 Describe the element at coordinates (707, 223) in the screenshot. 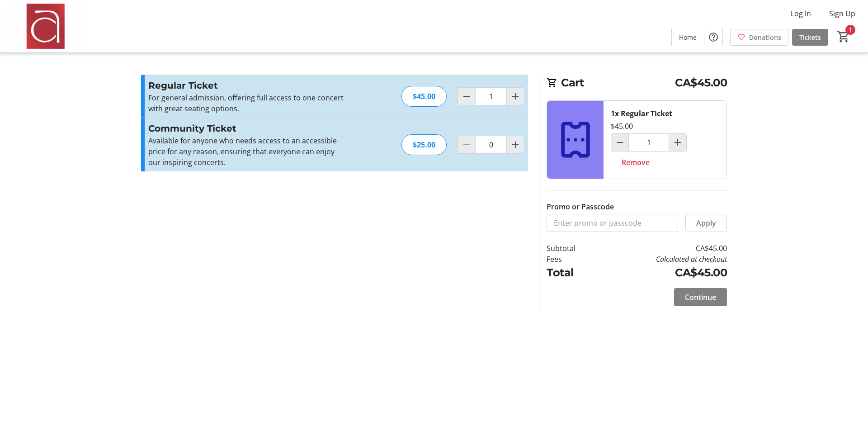

I see `span: Apply` at that location.